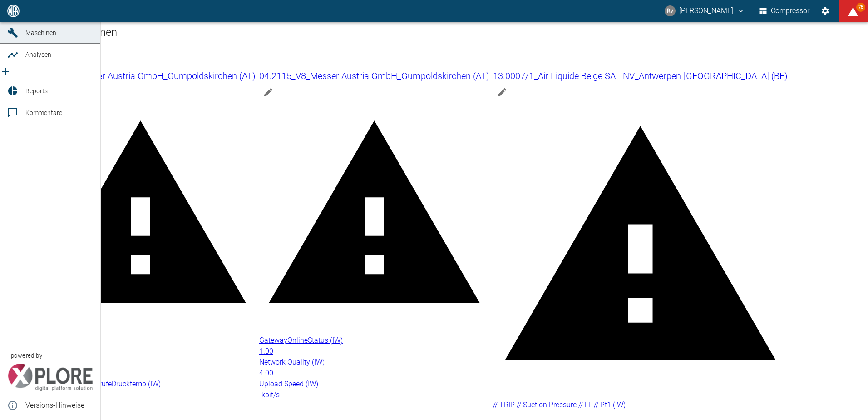  Describe the element at coordinates (36, 91) in the screenshot. I see `span: Reports` at that location.